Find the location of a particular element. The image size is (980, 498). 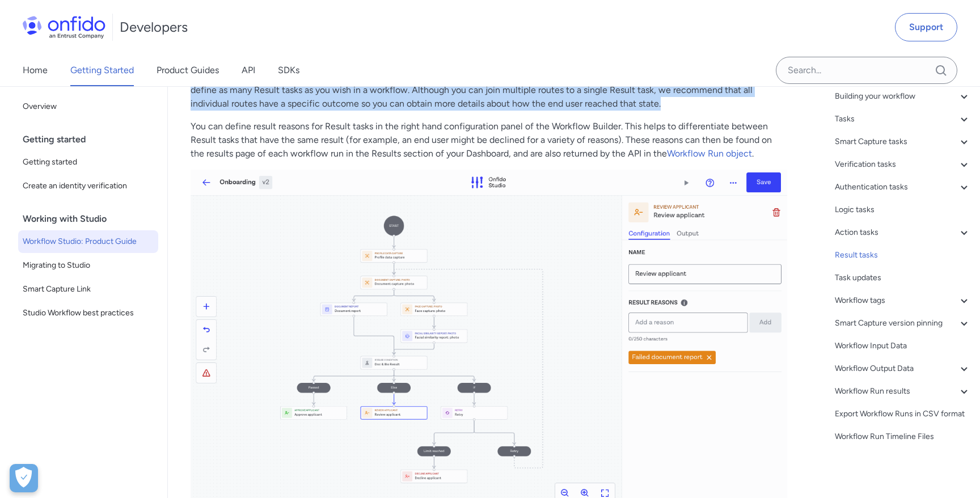

a: Workflow tags is located at coordinates (903, 301).